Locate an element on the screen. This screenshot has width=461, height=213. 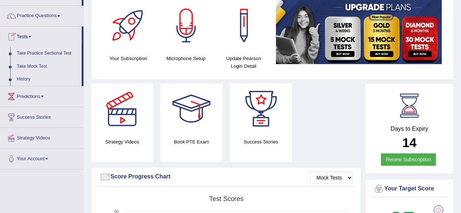
b: 14 is located at coordinates (409, 142).